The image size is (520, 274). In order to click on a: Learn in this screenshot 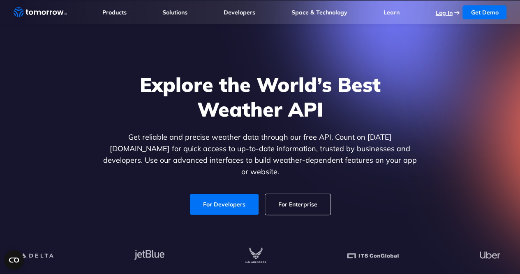, I will do `click(392, 12)`.